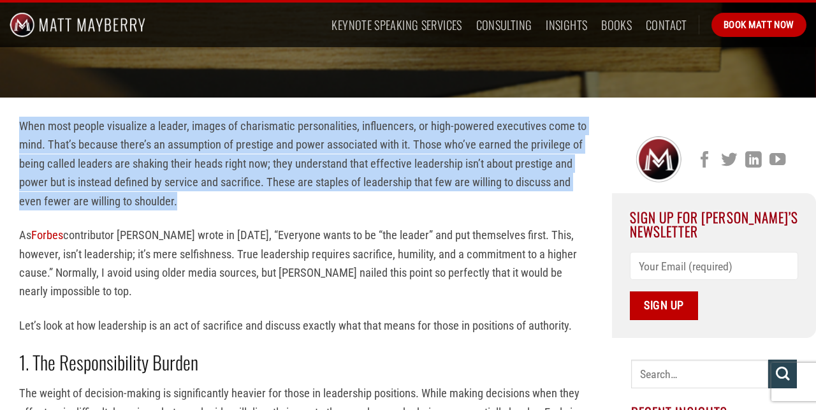  I want to click on a: Keynote Speaking Services, so click(396, 25).